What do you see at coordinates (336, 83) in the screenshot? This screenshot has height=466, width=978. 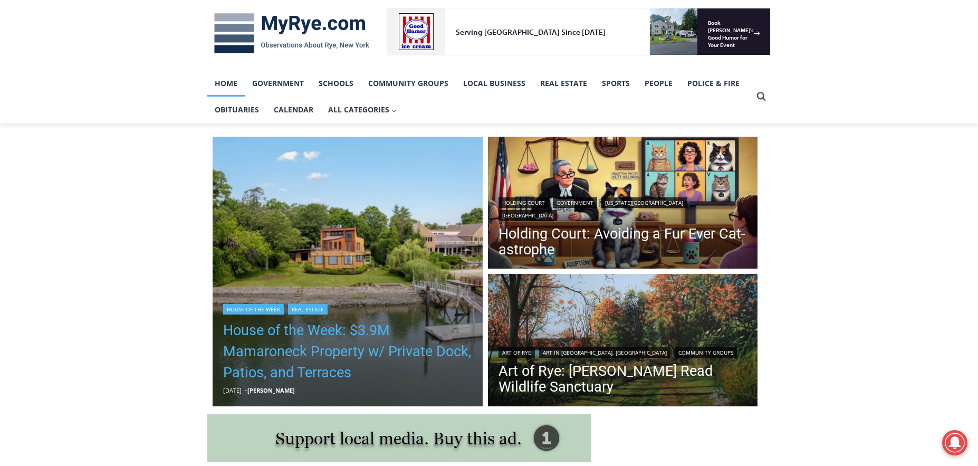 I see `a: Schools` at bounding box center [336, 83].